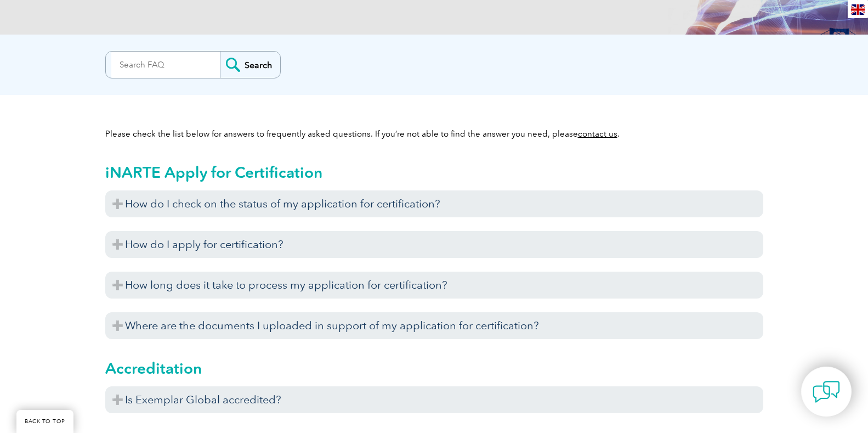 Image resolution: width=868 pixels, height=433 pixels. I want to click on p: Please check the list below for answers to frequently asked questions. If you’re not able to find..., so click(434, 134).